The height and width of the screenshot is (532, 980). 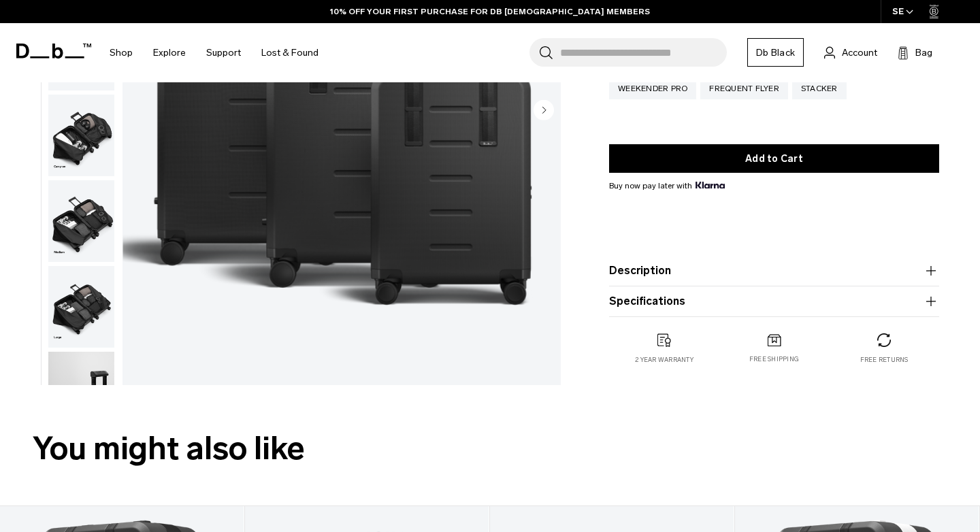 I want to click on h2: You might also like, so click(x=490, y=448).